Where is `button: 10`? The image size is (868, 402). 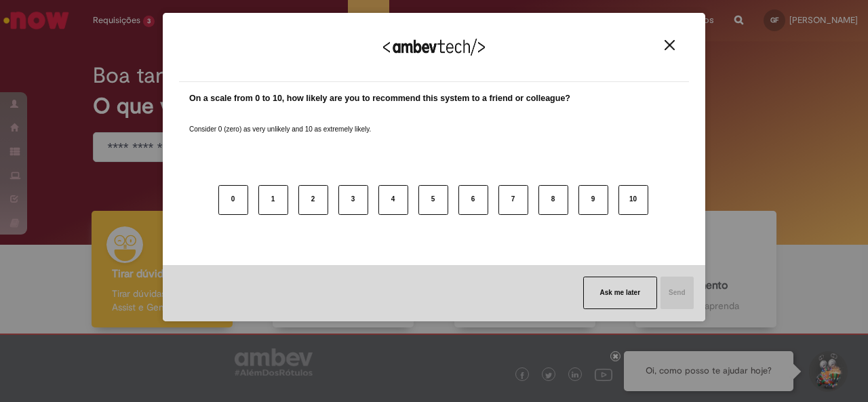 button: 10 is located at coordinates (633, 200).